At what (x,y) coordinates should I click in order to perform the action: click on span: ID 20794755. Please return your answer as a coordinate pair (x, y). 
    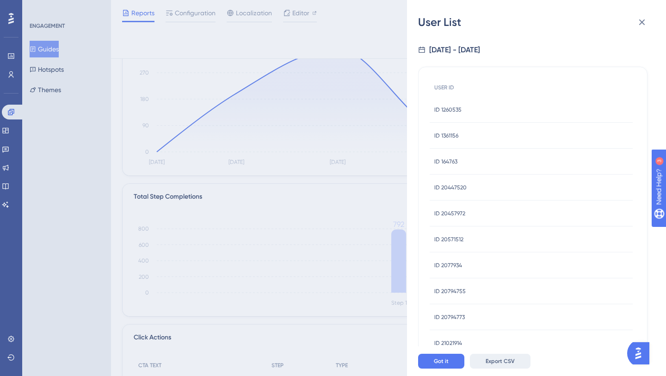
    Looking at the image, I should click on (450, 291).